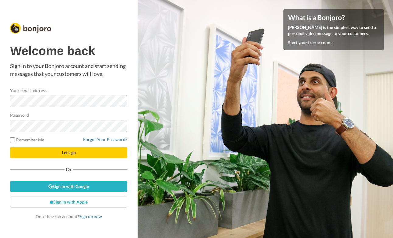 The image size is (393, 238). Describe the element at coordinates (68, 51) in the screenshot. I see `h1: Welcome back` at that location.